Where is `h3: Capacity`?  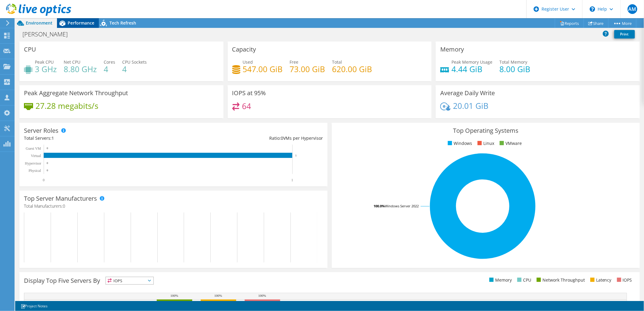 h3: Capacity is located at coordinates (244, 50).